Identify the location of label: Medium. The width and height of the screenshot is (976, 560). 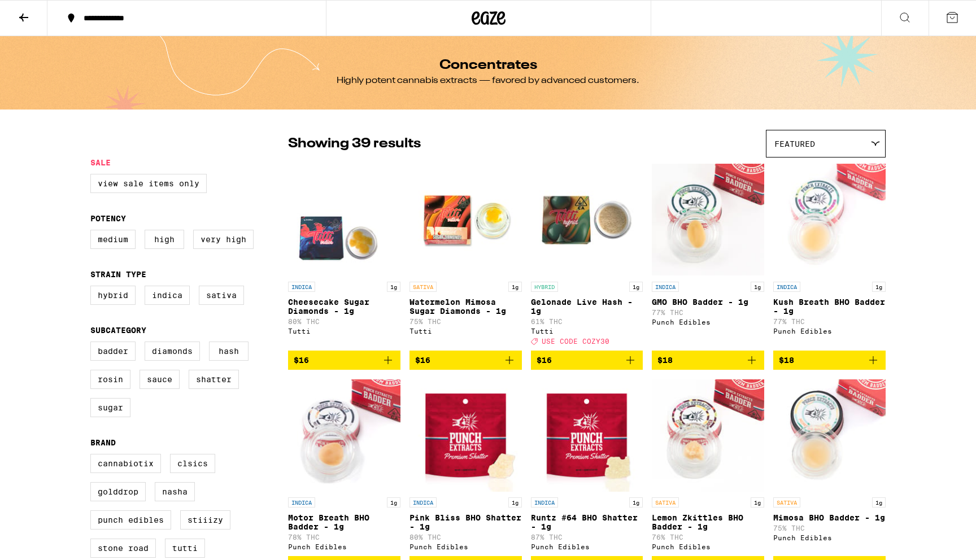
(113, 239).